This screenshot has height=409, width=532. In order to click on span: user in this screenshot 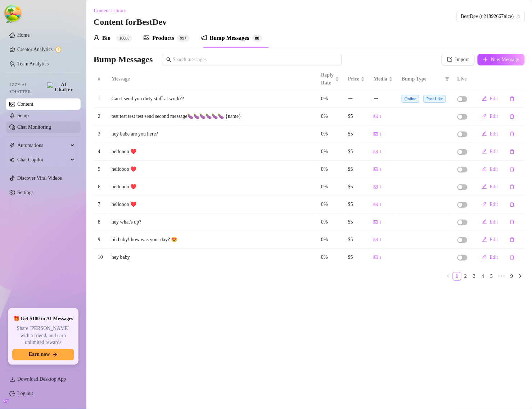, I will do `click(97, 38)`.